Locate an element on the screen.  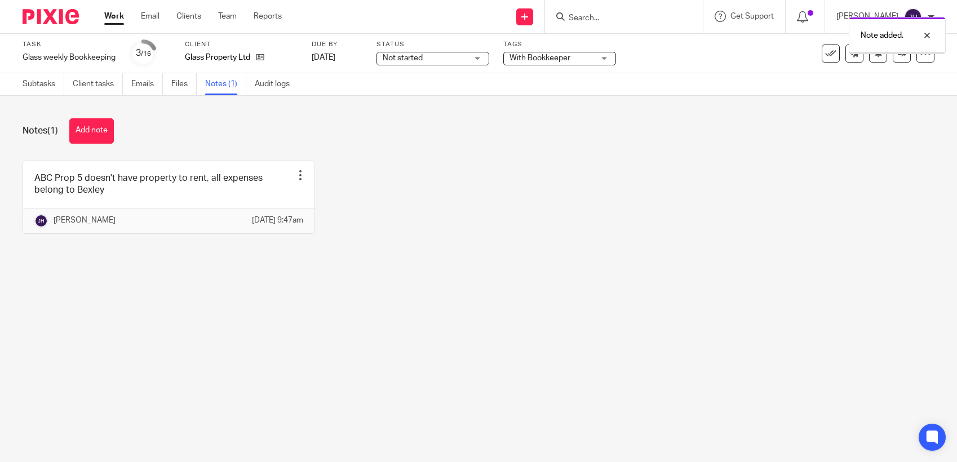
small: /16 is located at coordinates (146, 54).